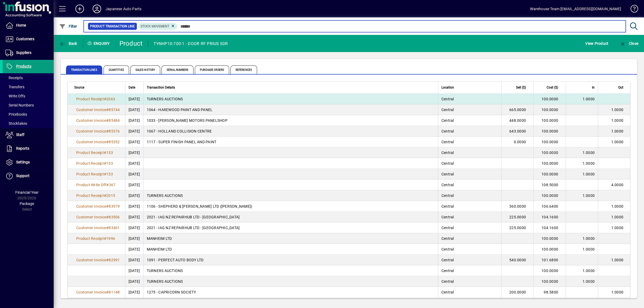  I want to click on span: 2015, so click(111, 196).